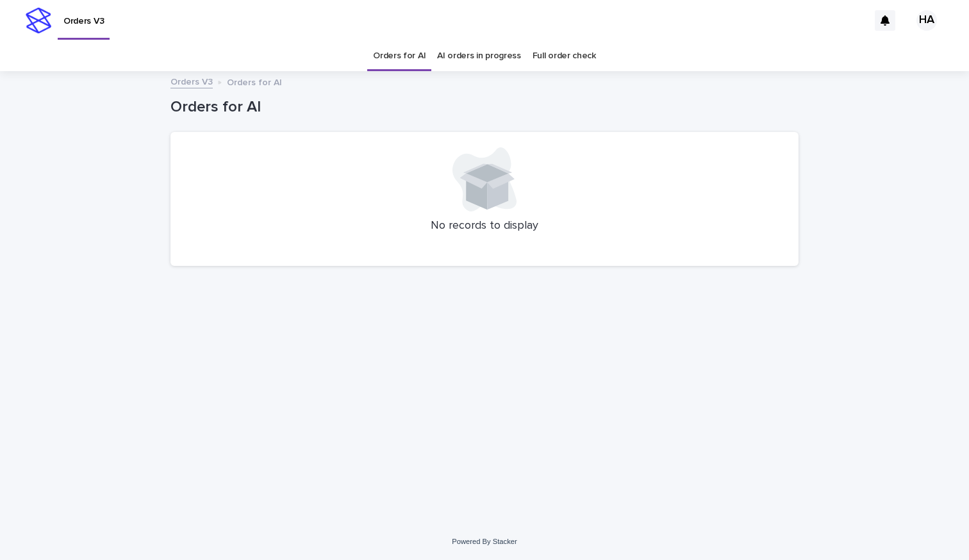 This screenshot has width=969, height=560. What do you see at coordinates (191, 81) in the screenshot?
I see `a: Orders V3` at bounding box center [191, 81].